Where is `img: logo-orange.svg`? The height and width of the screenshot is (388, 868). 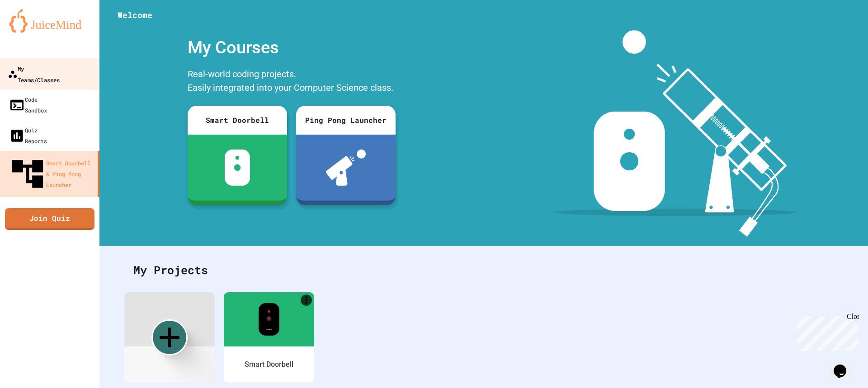 img: logo-orange.svg is located at coordinates (50, 21).